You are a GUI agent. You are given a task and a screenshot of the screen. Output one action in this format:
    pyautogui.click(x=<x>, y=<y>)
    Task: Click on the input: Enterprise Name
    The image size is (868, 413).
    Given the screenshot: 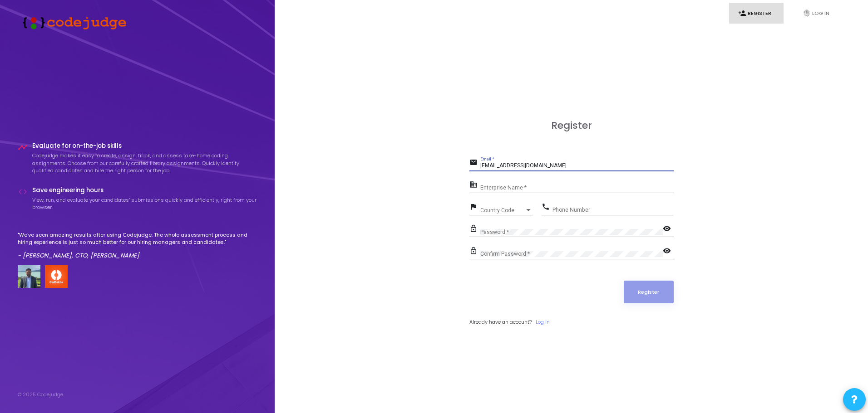 What is the action you would take?
    pyautogui.click(x=577, y=189)
    